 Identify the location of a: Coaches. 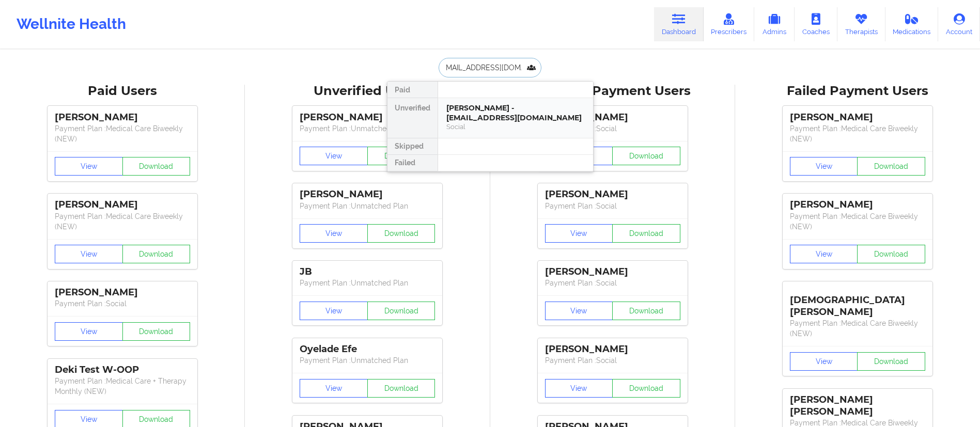
(815, 24).